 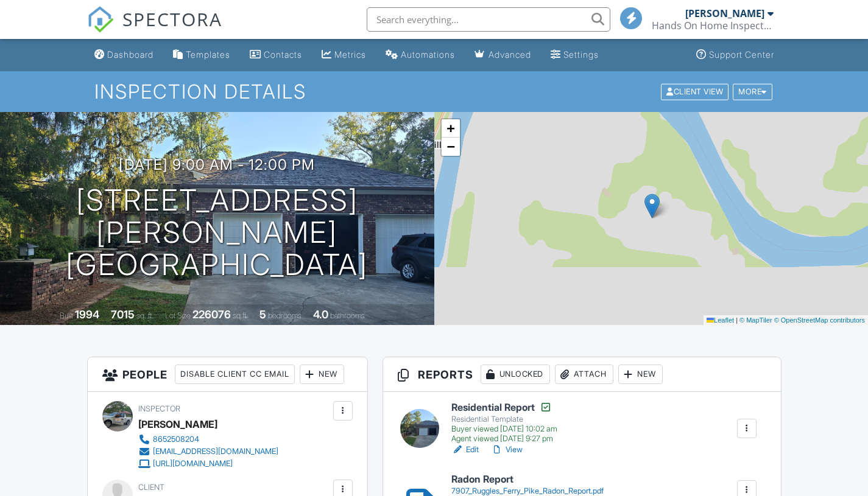 What do you see at coordinates (234, 374) in the screenshot?
I see `div: Disable Client CC Email` at bounding box center [234, 374].